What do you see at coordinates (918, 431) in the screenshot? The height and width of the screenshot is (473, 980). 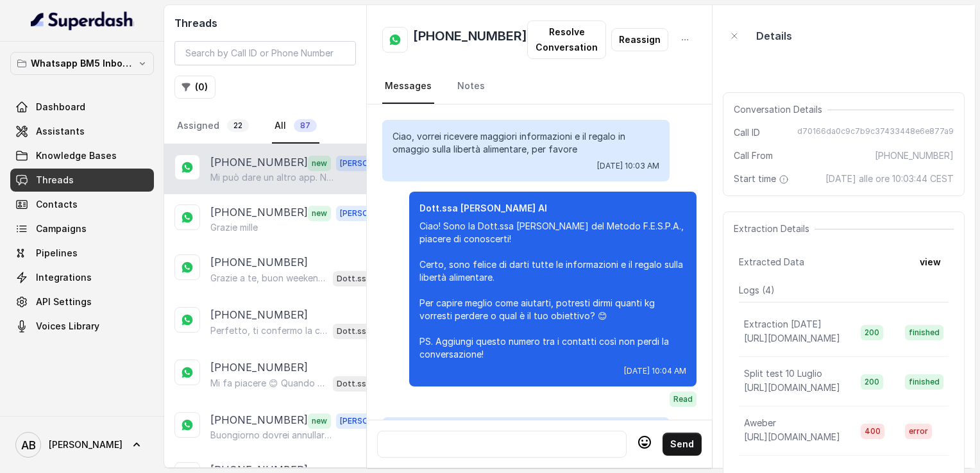 I see `span: error` at bounding box center [918, 431].